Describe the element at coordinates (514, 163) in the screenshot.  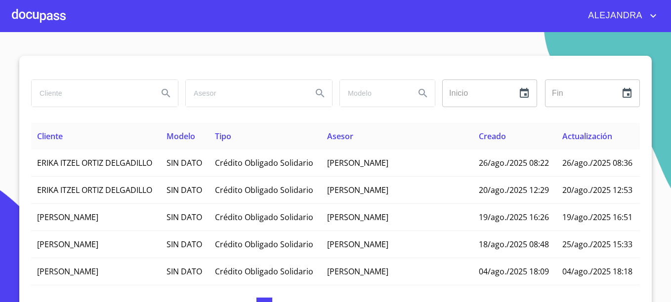
I see `span: 26/ago./2025 08:22` at that location.